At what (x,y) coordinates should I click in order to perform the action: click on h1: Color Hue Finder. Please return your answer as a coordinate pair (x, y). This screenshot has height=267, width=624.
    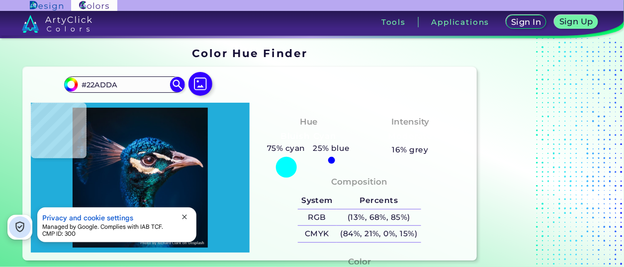
    Looking at the image, I should click on (249, 53).